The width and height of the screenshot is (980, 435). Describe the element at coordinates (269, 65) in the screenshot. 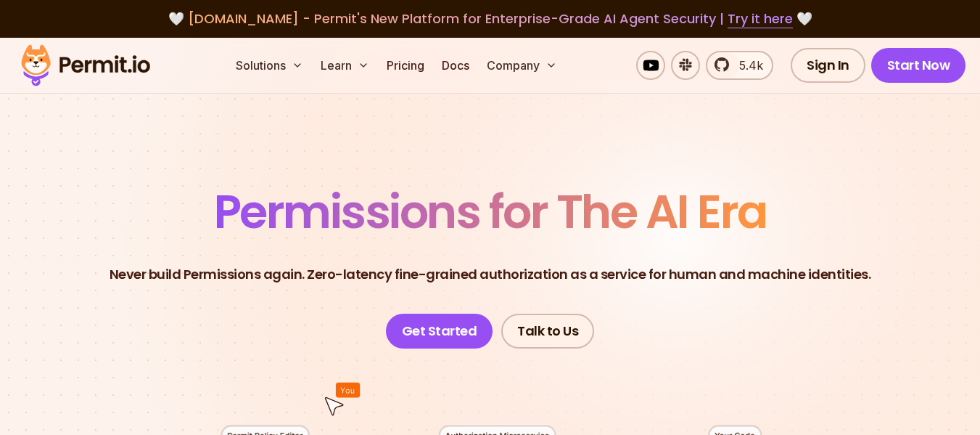

I see `button: Solutions` at that location.